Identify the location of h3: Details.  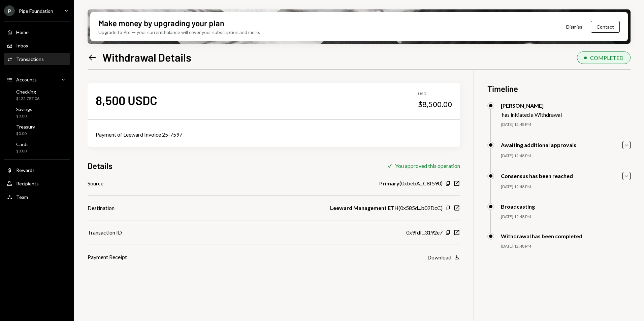
(100, 166).